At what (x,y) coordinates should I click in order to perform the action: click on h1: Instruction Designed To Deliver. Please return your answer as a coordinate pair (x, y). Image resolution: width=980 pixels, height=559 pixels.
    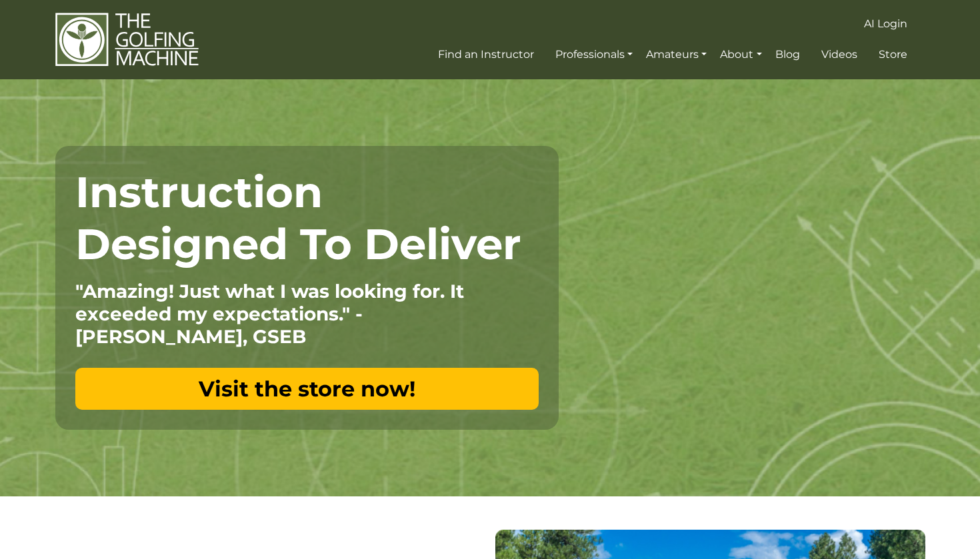
    Looking at the image, I should click on (307, 218).